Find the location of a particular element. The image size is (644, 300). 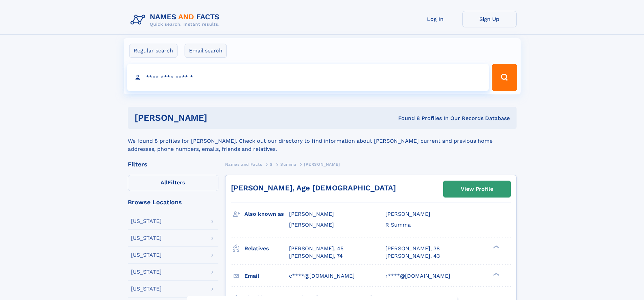

a: Names and Facts is located at coordinates (244, 164).